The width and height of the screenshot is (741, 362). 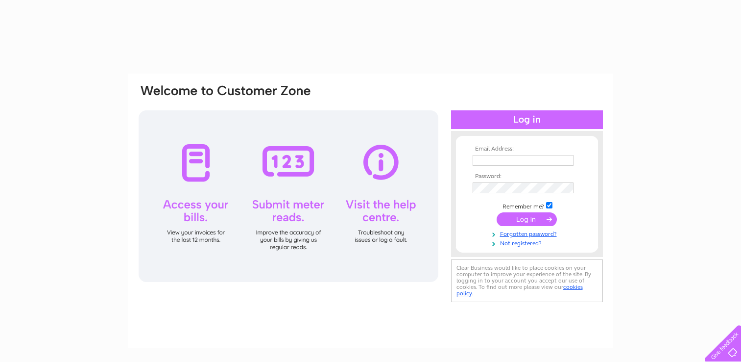 I want to click on a: Forgotten password?, so click(x=528, y=233).